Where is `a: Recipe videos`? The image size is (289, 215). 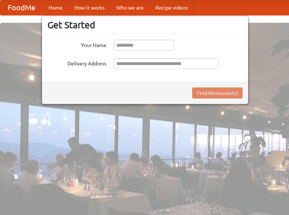
a: Recipe videos is located at coordinates (171, 8).